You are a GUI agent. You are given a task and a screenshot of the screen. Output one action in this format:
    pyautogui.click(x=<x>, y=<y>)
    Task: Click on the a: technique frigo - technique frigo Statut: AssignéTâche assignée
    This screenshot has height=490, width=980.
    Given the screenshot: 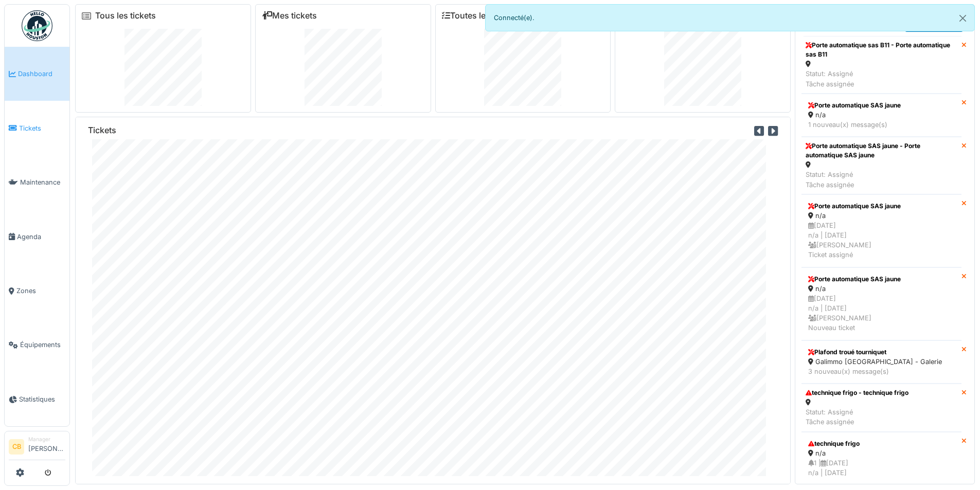 What is the action you would take?
    pyautogui.click(x=881, y=408)
    